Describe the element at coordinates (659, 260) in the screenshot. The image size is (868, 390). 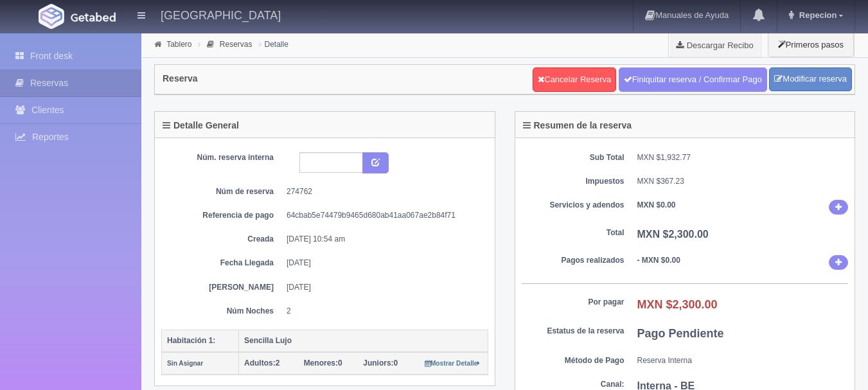
I see `b: - MXN $0.00` at that location.